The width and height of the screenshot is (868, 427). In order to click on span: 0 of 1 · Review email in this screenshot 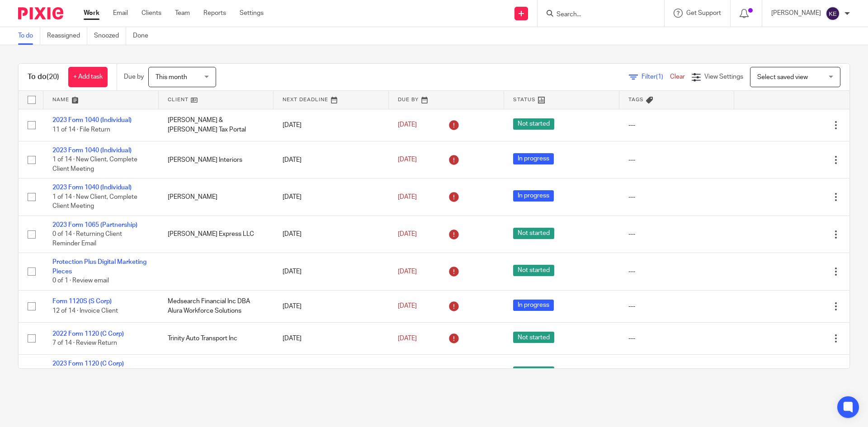, I will do `click(80, 280)`.